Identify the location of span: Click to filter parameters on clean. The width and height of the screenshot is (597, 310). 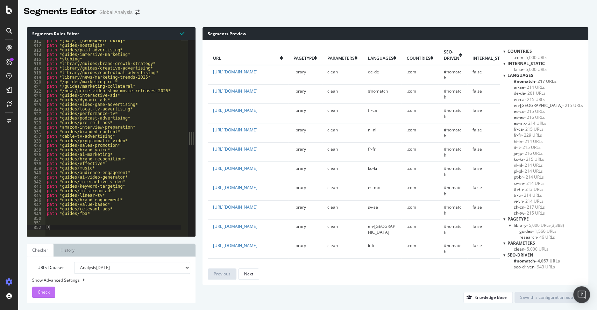
(531, 249).